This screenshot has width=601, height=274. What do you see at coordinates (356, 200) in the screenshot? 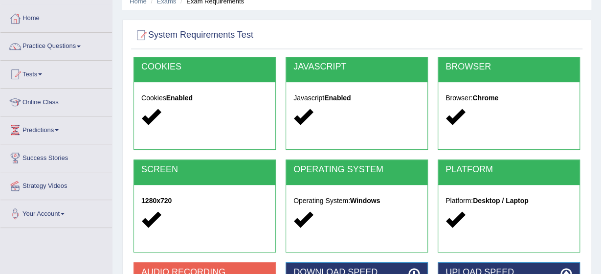
I see `h5: Operating System:` at bounding box center [356, 200].